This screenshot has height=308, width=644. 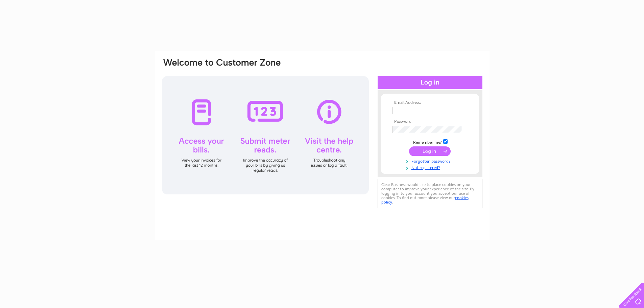 What do you see at coordinates (431, 160) in the screenshot?
I see `a: Forgotten password?` at bounding box center [431, 160].